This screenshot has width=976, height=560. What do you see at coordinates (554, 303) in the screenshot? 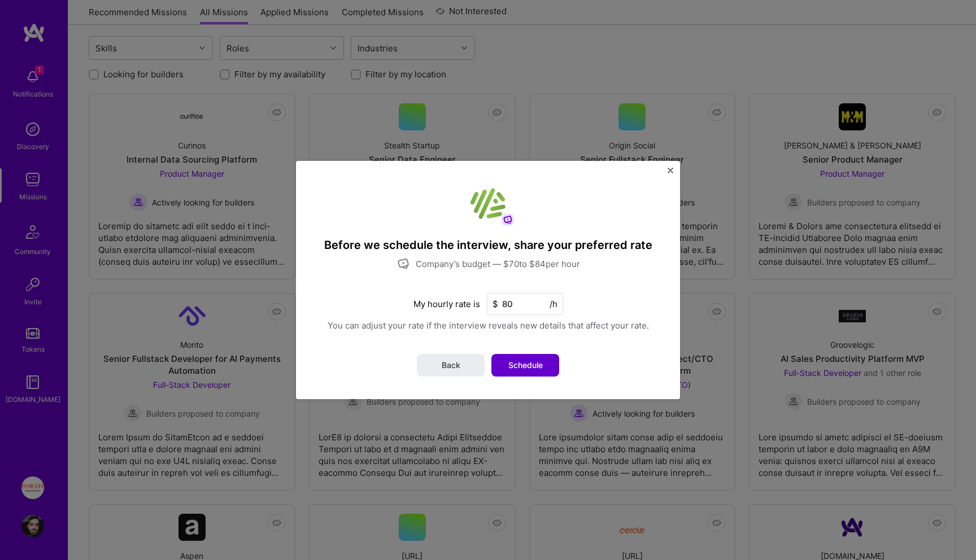
I see `span: /h` at bounding box center [554, 303].